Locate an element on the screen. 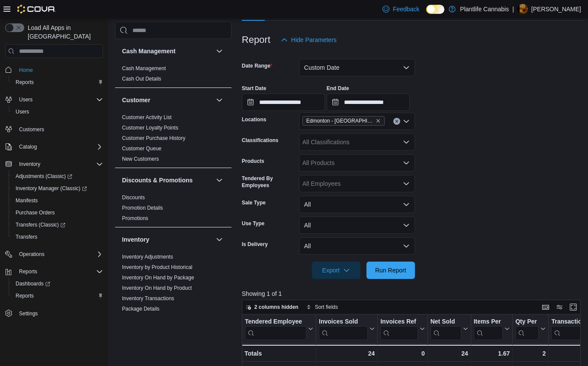 The height and width of the screenshot is (366, 588). span: 2 columns hidden is located at coordinates (277, 307).